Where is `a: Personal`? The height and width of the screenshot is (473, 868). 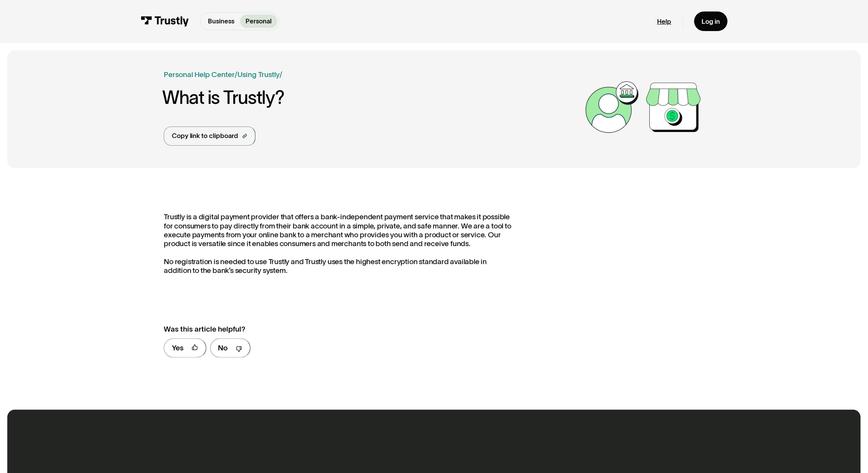
a: Personal is located at coordinates (258, 21).